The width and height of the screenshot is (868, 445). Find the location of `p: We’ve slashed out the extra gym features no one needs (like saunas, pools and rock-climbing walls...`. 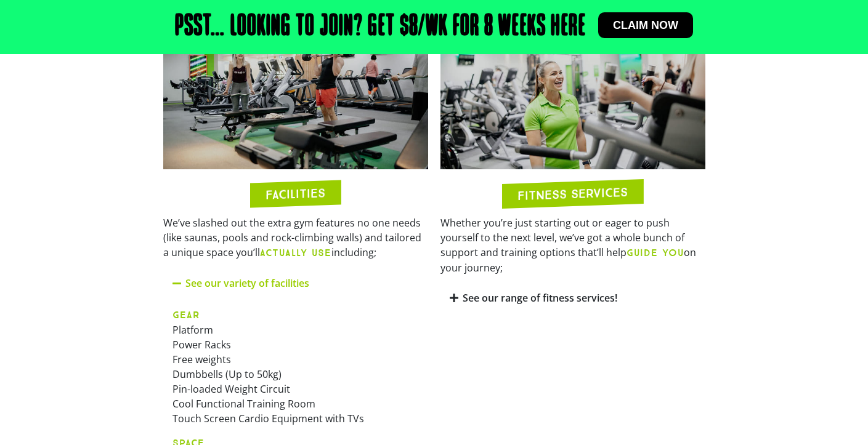

p: We’ve slashed out the extra gym features no one needs (like saunas, pools and rock-climbing walls... is located at coordinates (296, 237).